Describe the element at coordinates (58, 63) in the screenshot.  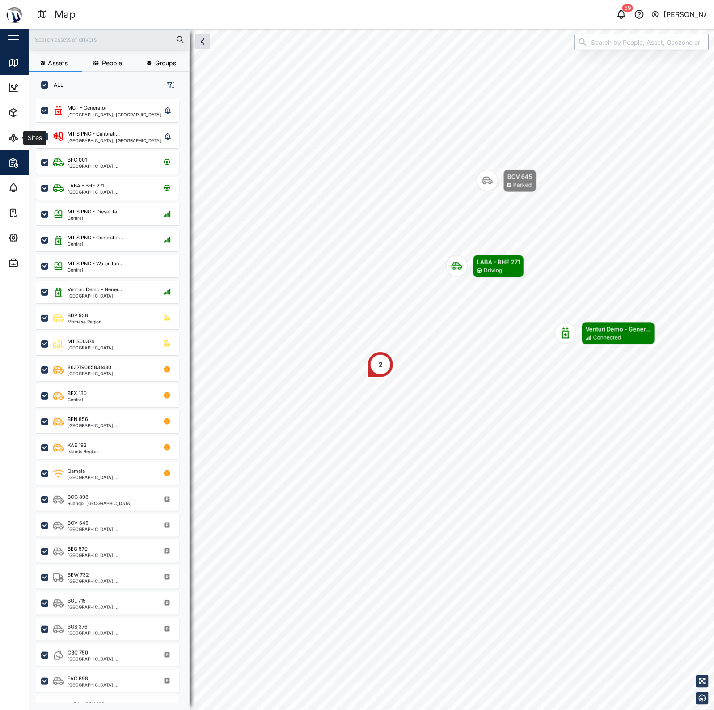
I see `span: Assets` at that location.